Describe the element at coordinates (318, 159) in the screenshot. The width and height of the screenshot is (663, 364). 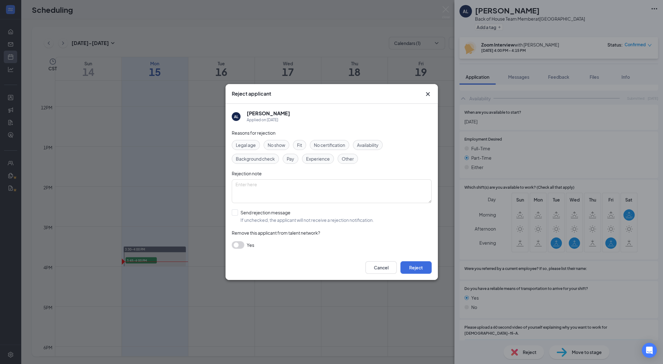
I see `span: Experience` at that location.